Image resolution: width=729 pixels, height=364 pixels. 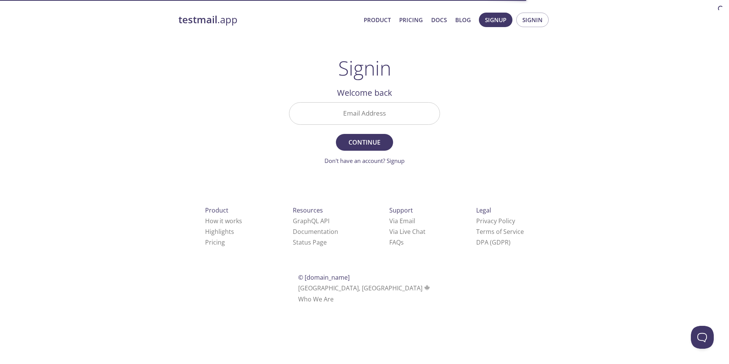 I want to click on span: Signup, so click(x=496, y=20).